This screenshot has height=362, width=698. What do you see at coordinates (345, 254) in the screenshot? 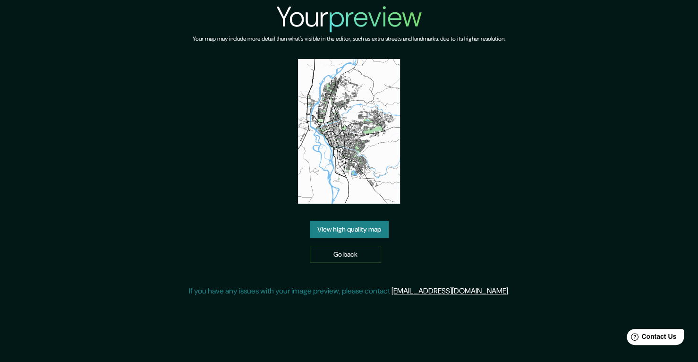
I see `a: Go back` at bounding box center [345, 254].